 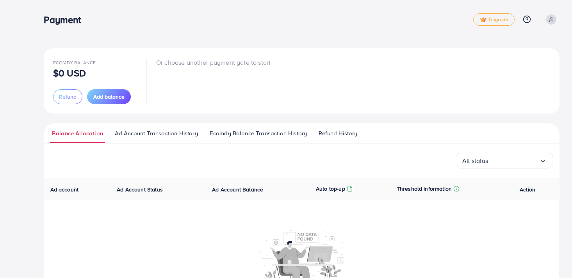 What do you see at coordinates (213, 62) in the screenshot?
I see `p: Or choose another payment gate to start` at bounding box center [213, 62].